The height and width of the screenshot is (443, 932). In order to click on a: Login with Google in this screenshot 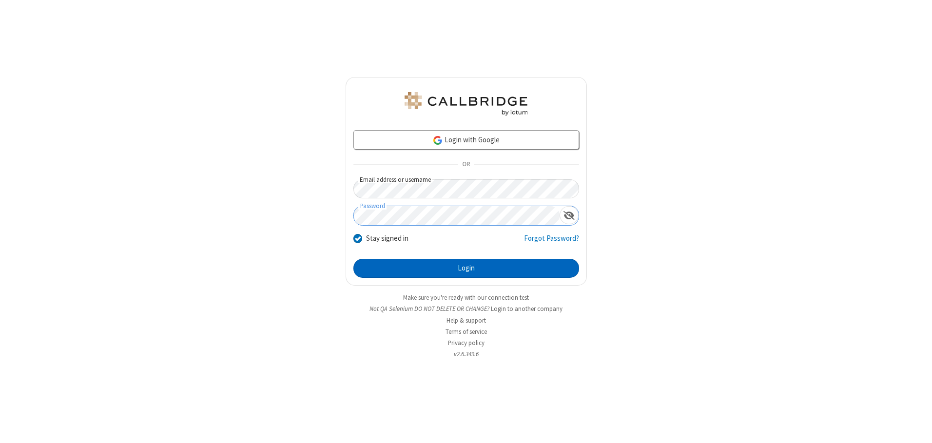, I will do `click(466, 140)`.